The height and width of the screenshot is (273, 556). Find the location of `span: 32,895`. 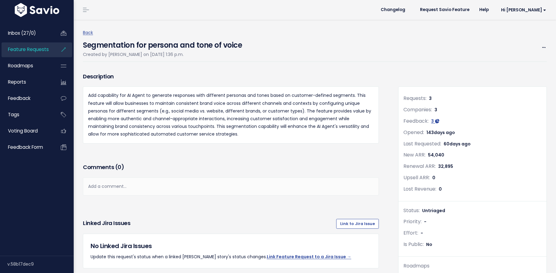

span: 32,895 is located at coordinates (445, 166).